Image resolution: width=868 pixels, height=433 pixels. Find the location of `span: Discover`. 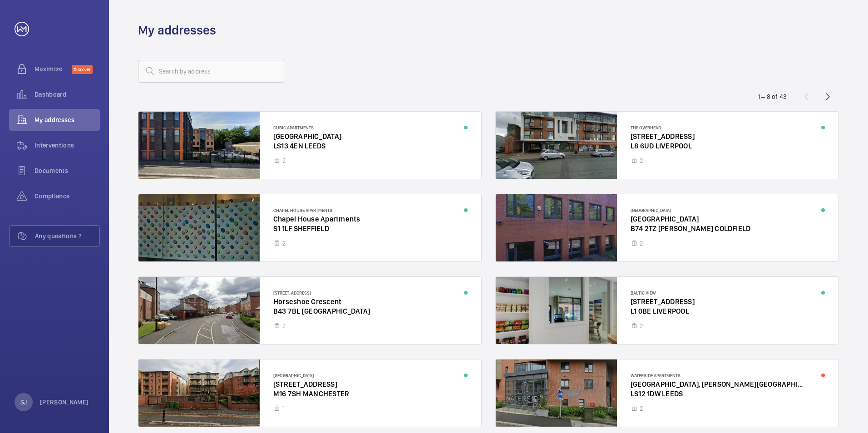

span: Discover is located at coordinates (82, 69).